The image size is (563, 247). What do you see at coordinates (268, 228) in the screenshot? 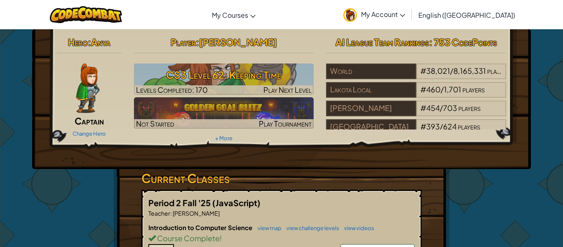
I see `a: view map` at bounding box center [268, 228].